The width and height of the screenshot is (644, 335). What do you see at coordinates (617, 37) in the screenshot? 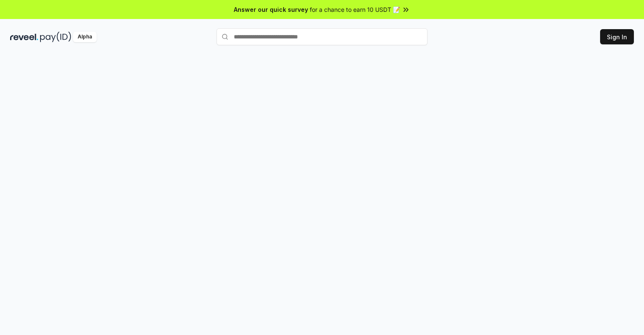
I see `button: Sign In` at bounding box center [617, 37].